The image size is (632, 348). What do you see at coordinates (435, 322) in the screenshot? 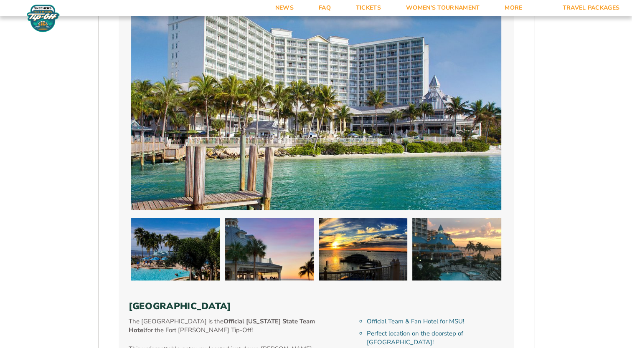
I see `li: Official Team & Fan Hotel for MSU!` at bounding box center [435, 322].